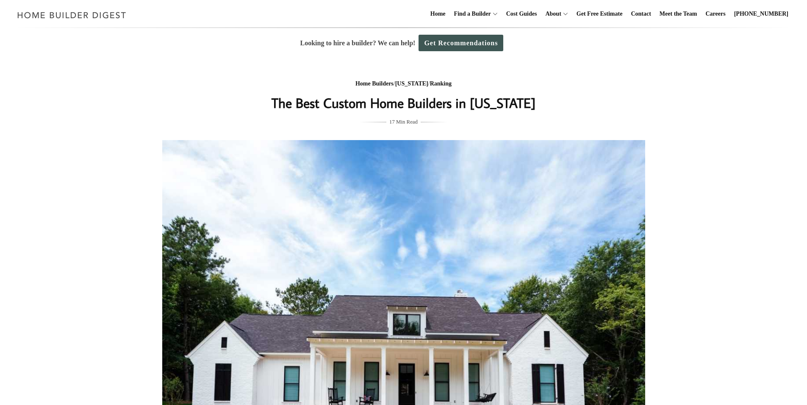 Image resolution: width=807 pixels, height=405 pixels. What do you see at coordinates (678, 14) in the screenshot?
I see `a: Meet the Team` at bounding box center [678, 14].